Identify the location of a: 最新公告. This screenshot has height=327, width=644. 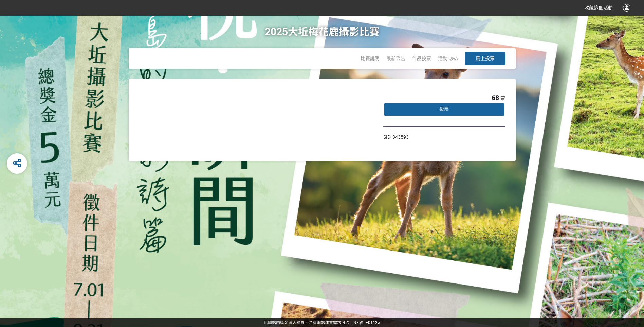
(396, 59).